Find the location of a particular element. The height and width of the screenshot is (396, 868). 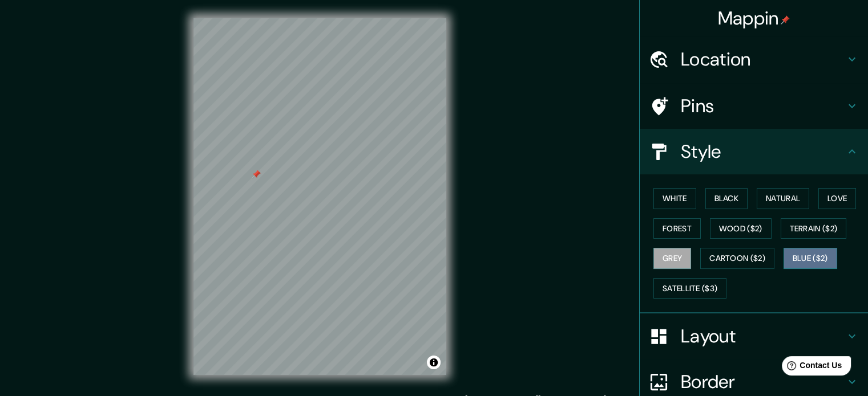

h4: Style is located at coordinates (763, 151).